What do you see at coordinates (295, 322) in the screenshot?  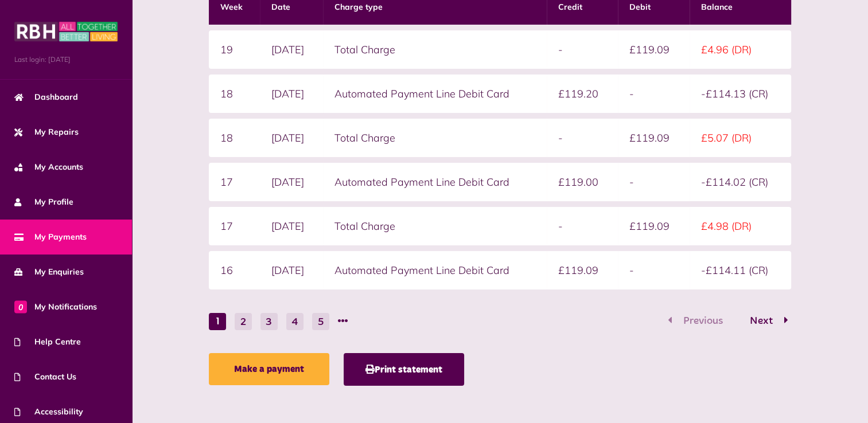 I see `button: Go to page 4` at bounding box center [295, 322].